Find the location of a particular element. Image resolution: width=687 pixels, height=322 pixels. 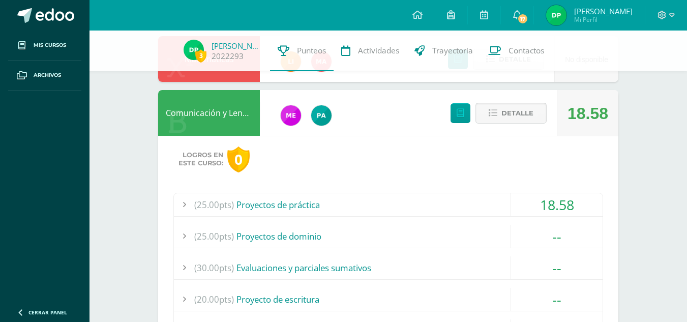

span: Detalle is located at coordinates (517, 113).